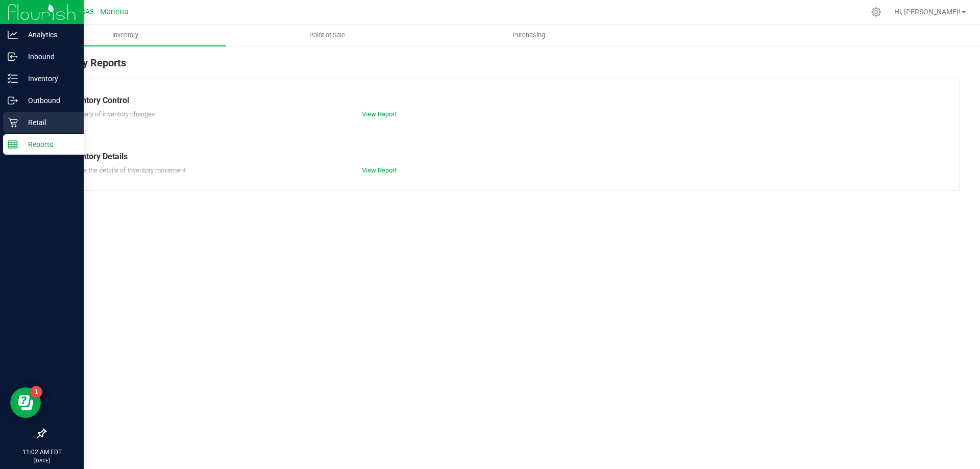 This screenshot has height=469, width=980. What do you see at coordinates (42, 452) in the screenshot?
I see `p: 11:02 AM EDT` at bounding box center [42, 452].